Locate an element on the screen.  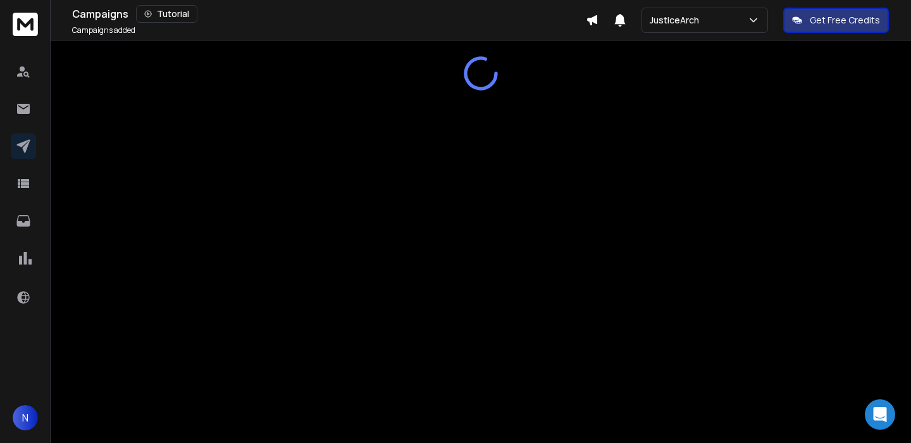
span: N is located at coordinates (25, 418).